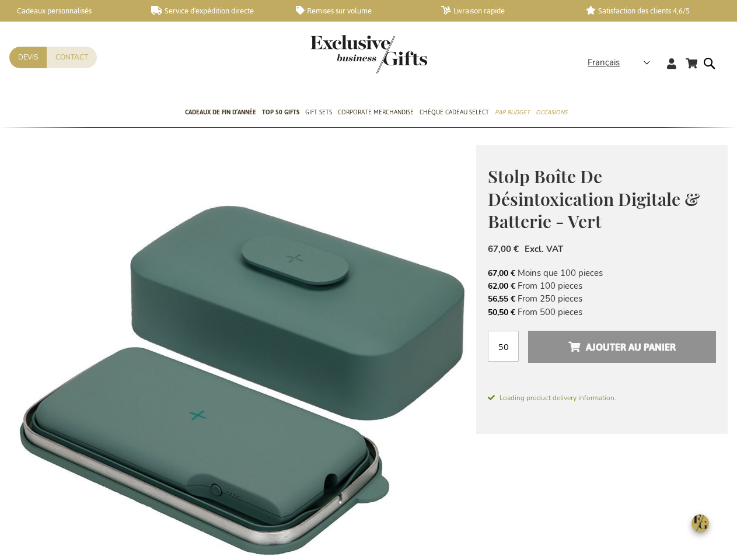 This screenshot has width=737, height=560. I want to click on a: Livraison rapide, so click(504, 11).